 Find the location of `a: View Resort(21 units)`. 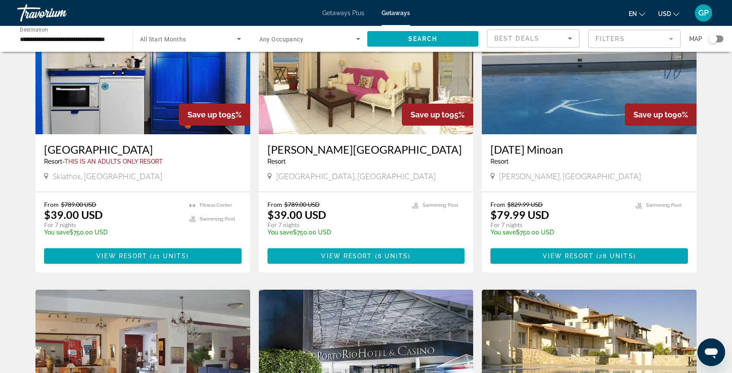

a: View Resort(21 units) is located at coordinates (143, 256).